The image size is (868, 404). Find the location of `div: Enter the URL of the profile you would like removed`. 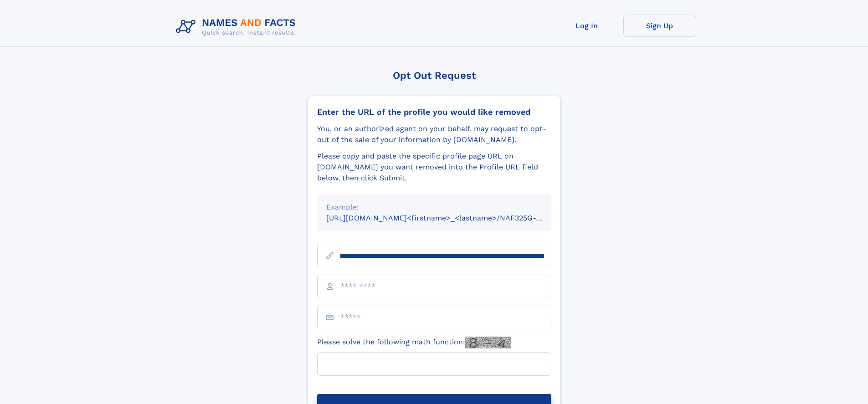

div: Enter the URL of the profile you would like removed is located at coordinates (434, 112).